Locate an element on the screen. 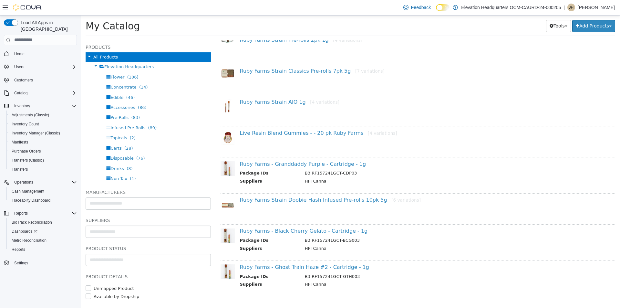  button: Settings is located at coordinates (40, 262).